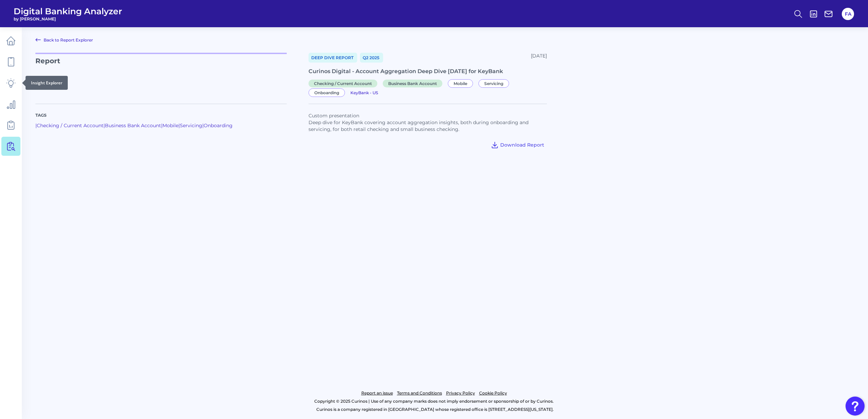 The width and height of the screenshot is (868, 419). Describe the element at coordinates (460, 83) in the screenshot. I see `span: Mobile` at that location.